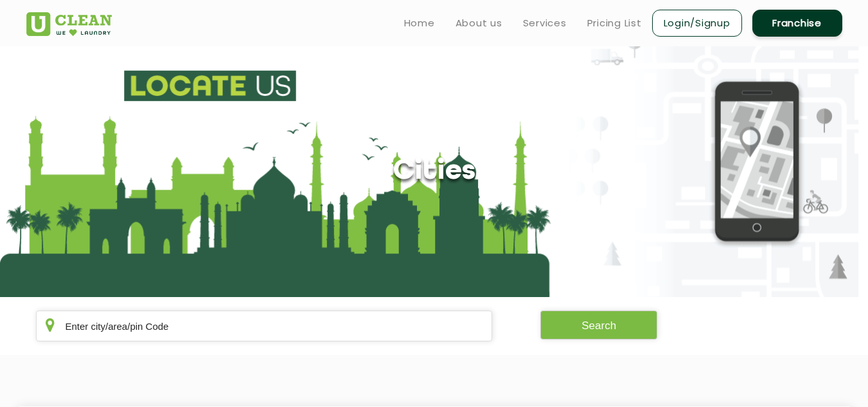 The image size is (868, 407). What do you see at coordinates (478, 23) in the screenshot?
I see `a: About us` at bounding box center [478, 23].